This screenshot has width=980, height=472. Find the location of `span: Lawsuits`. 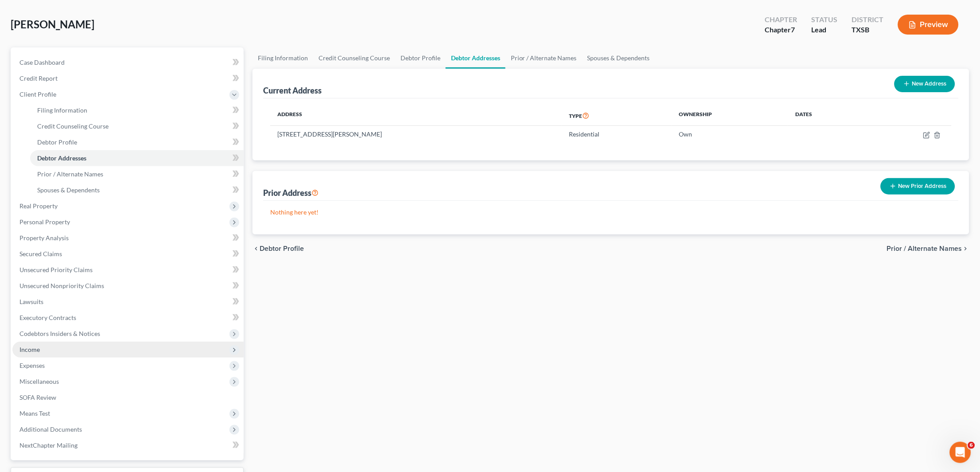

span: Lawsuits is located at coordinates (32, 301).